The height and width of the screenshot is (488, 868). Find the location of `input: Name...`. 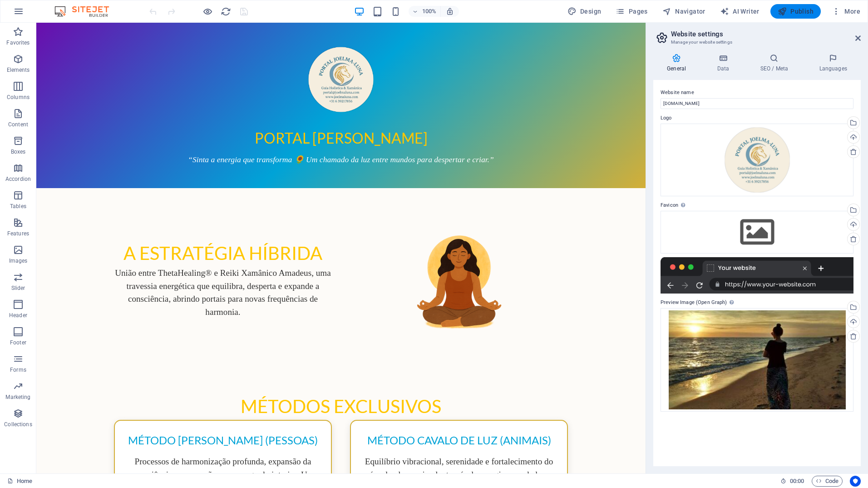

input: Name... is located at coordinates (757, 103).